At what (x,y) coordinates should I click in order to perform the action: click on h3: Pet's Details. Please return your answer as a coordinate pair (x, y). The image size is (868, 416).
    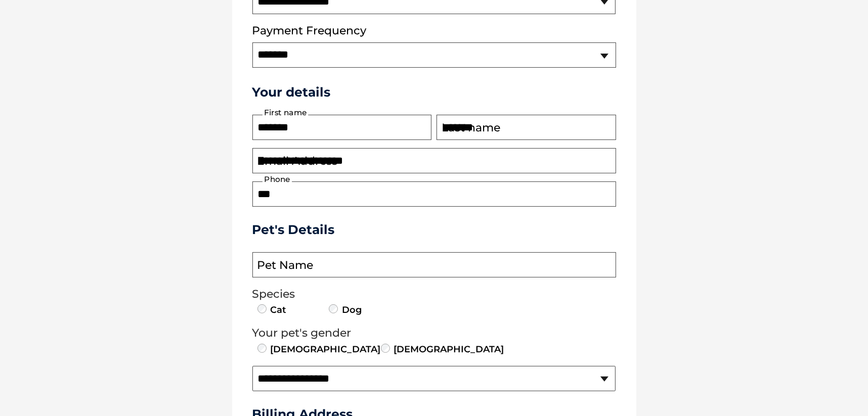
    Looking at the image, I should click on (434, 230).